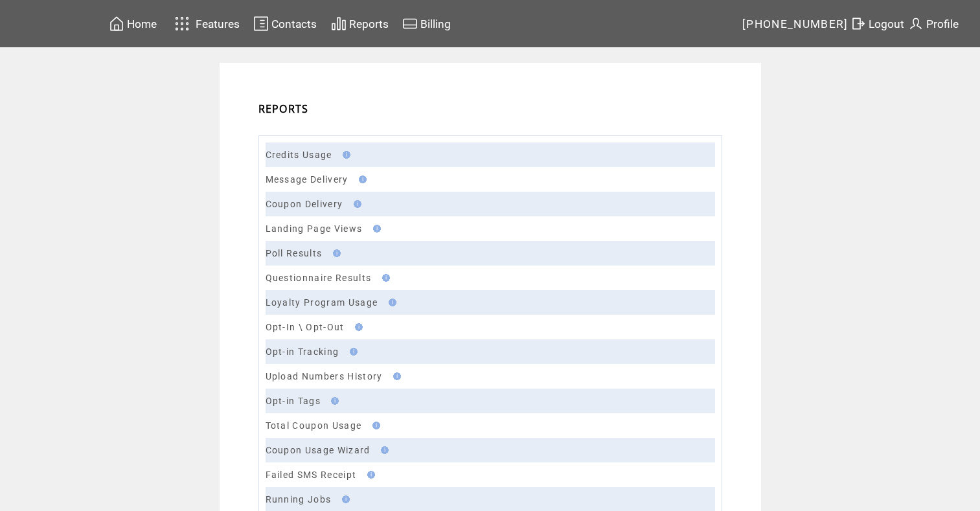  Describe the element at coordinates (305, 327) in the screenshot. I see `a: Opt-In \ Opt-Out` at that location.